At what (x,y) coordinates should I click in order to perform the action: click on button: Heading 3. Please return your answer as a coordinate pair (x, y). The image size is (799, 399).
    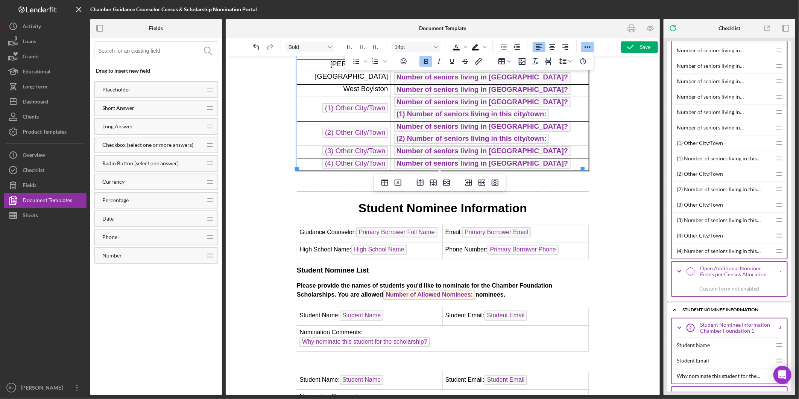
    Looking at the image, I should click on (376, 47).